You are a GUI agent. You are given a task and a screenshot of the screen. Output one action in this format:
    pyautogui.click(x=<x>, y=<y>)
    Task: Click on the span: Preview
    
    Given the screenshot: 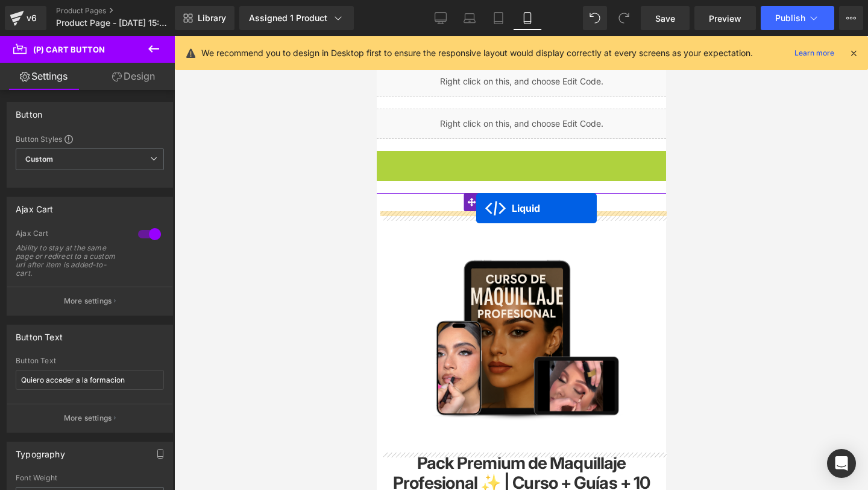 What is the action you would take?
    pyautogui.click(x=725, y=18)
    